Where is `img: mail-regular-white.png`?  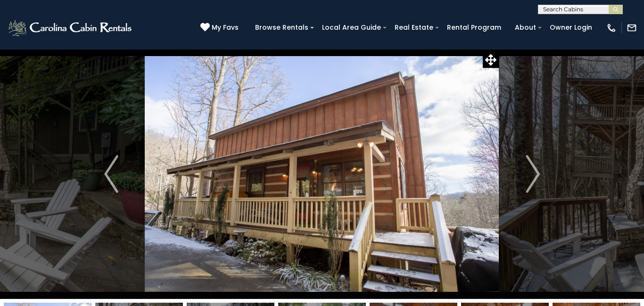
img: mail-regular-white.png is located at coordinates (632, 28).